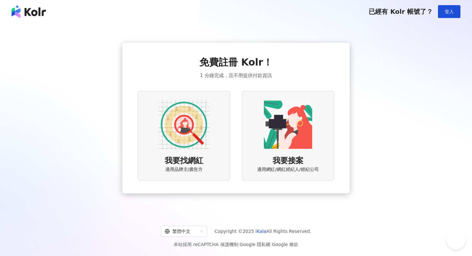  What do you see at coordinates (181, 231) in the screenshot?
I see `div: 繁體中文` at bounding box center [181, 231].